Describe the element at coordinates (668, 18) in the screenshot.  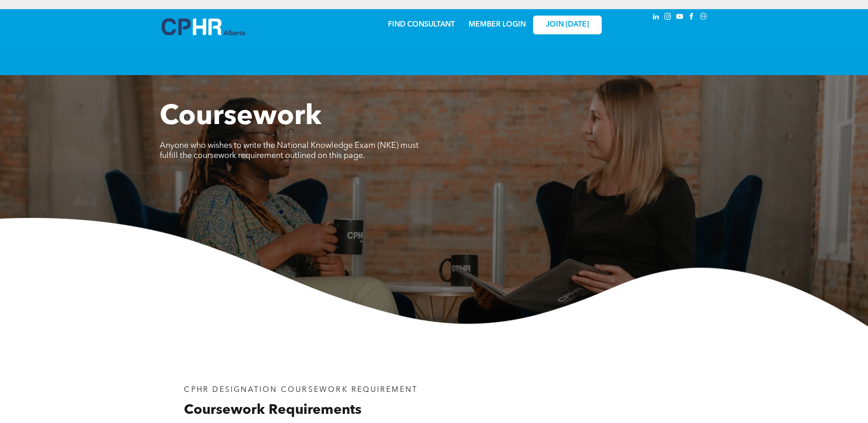
I see `a: instagram` at that location.